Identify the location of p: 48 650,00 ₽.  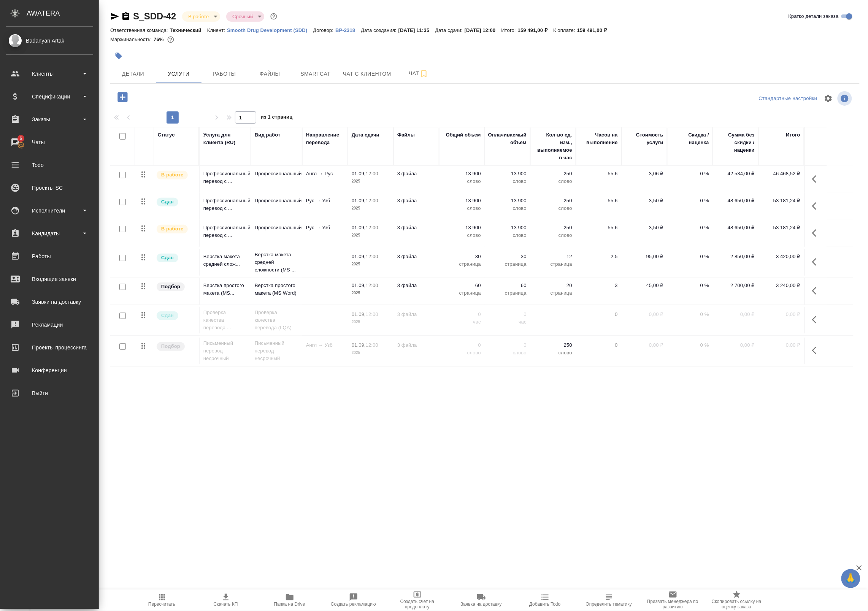
(736, 228).